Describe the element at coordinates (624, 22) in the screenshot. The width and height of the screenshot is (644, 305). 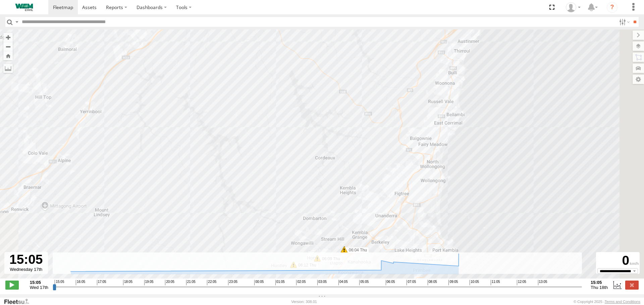
I see `label: Search Filter Options` at that location.